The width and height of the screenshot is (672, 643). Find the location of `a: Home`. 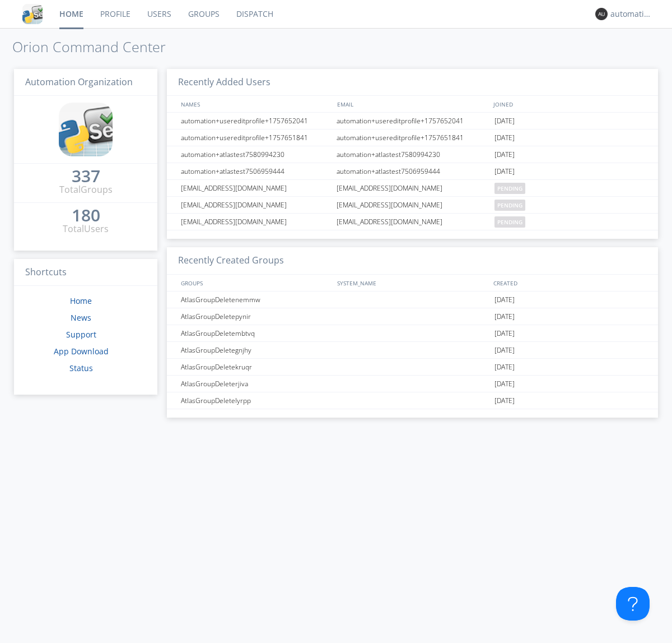

a: Home is located at coordinates (81, 300).